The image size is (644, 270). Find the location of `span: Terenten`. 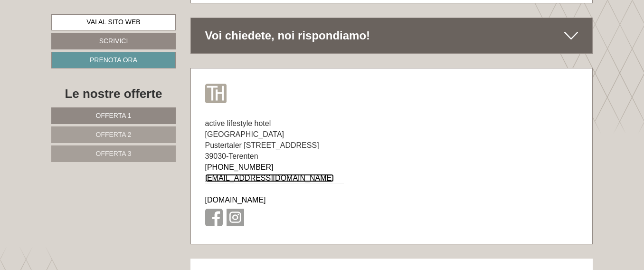

span: Terenten is located at coordinates (243, 156).